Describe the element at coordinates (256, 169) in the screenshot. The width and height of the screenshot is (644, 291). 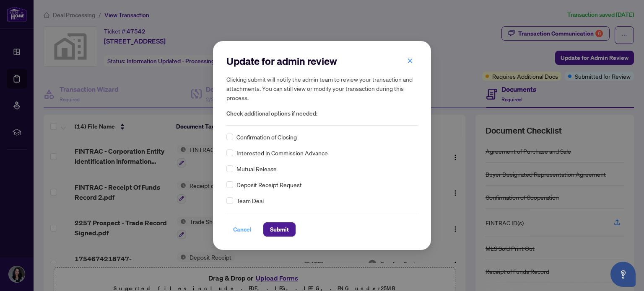
I see `span: Mutual Release` at that location.